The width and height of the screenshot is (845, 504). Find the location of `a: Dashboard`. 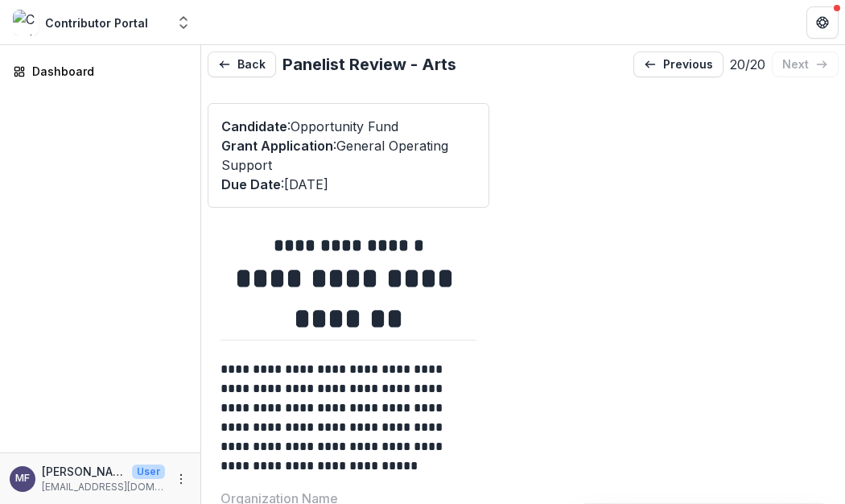

a: Dashboard is located at coordinates (100, 71).